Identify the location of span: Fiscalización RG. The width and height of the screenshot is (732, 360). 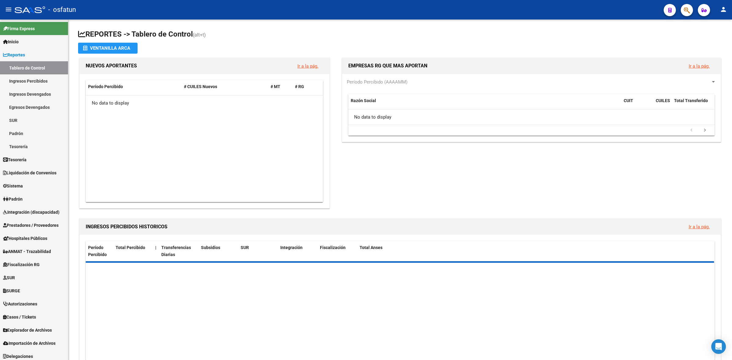
(21, 265).